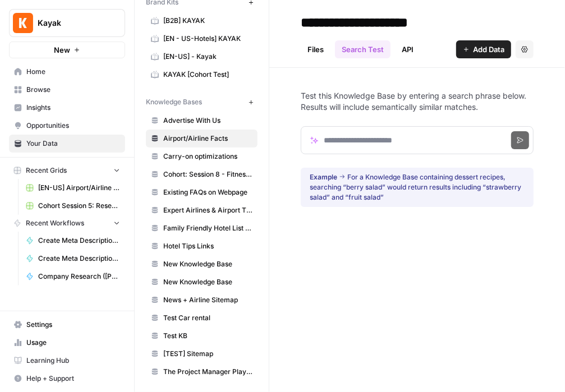 The width and height of the screenshot is (565, 392). I want to click on span: Opportunities, so click(73, 126).